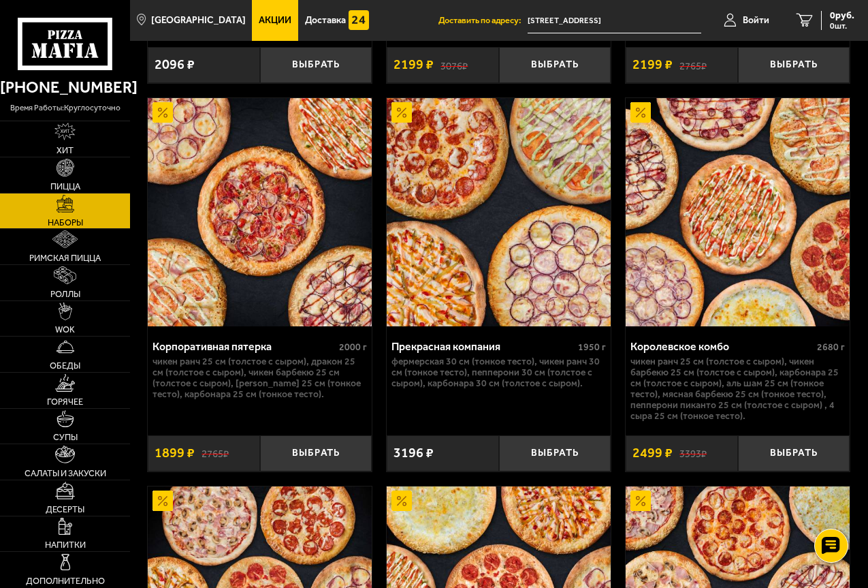 The image size is (868, 588). What do you see at coordinates (64, 150) in the screenshot?
I see `span: Хит` at bounding box center [64, 150].